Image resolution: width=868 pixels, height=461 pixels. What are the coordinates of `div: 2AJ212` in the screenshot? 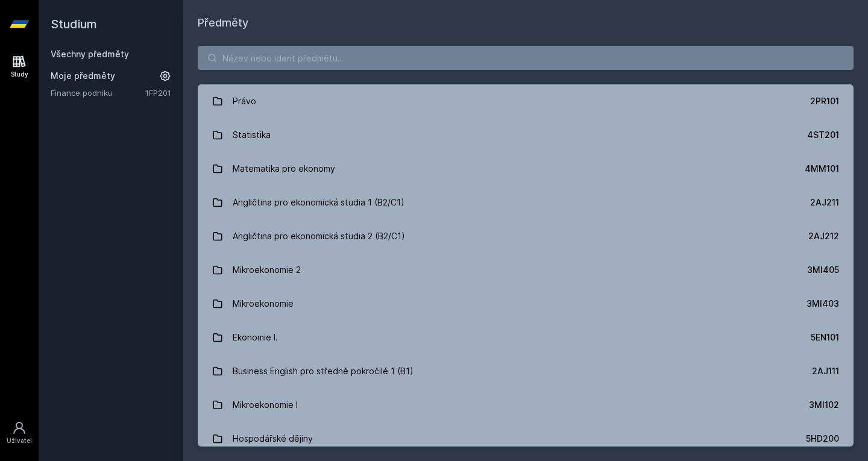 It's located at (823, 237).